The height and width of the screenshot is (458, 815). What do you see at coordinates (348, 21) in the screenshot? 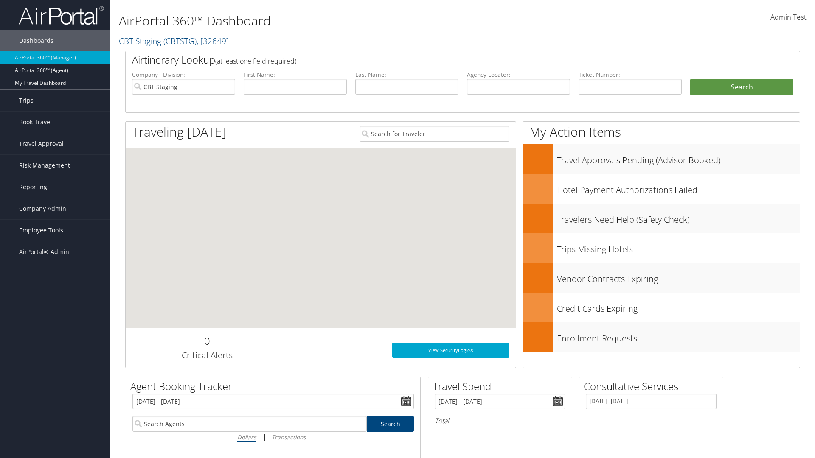
I see `h1: AirPortal 360™ Dashboard` at bounding box center [348, 21].